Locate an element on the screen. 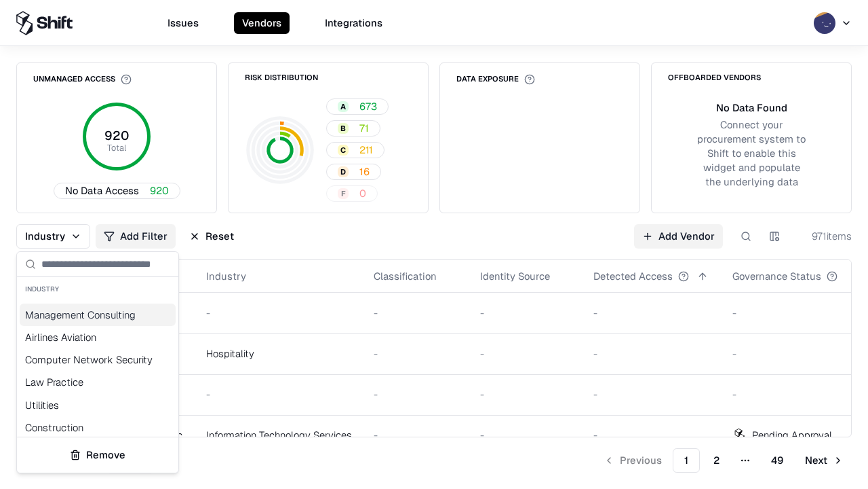  div: Industry is located at coordinates (98, 288).